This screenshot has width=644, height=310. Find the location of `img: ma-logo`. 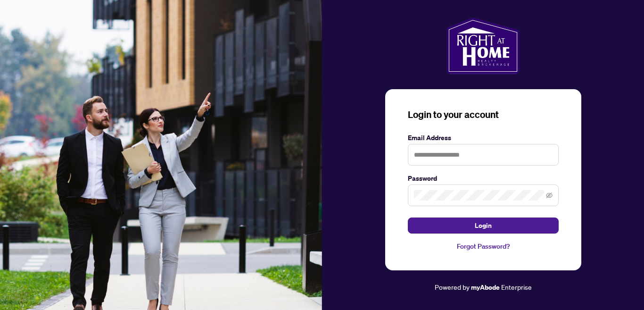

img: ma-logo is located at coordinates (483, 45).